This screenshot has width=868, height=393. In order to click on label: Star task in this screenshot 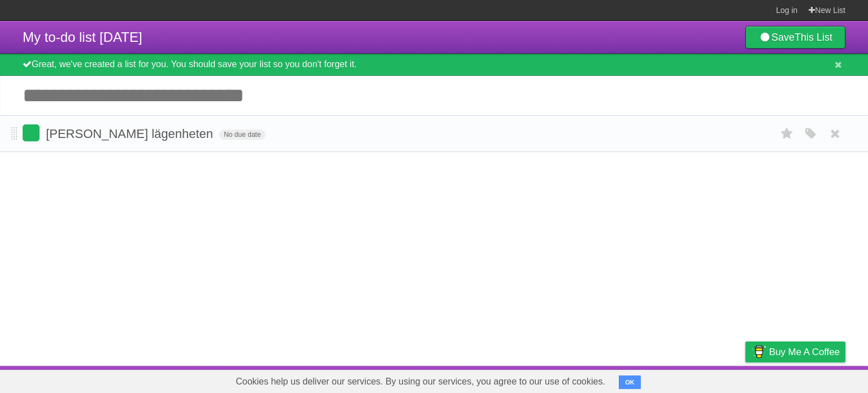, I will do `click(787, 134)`.